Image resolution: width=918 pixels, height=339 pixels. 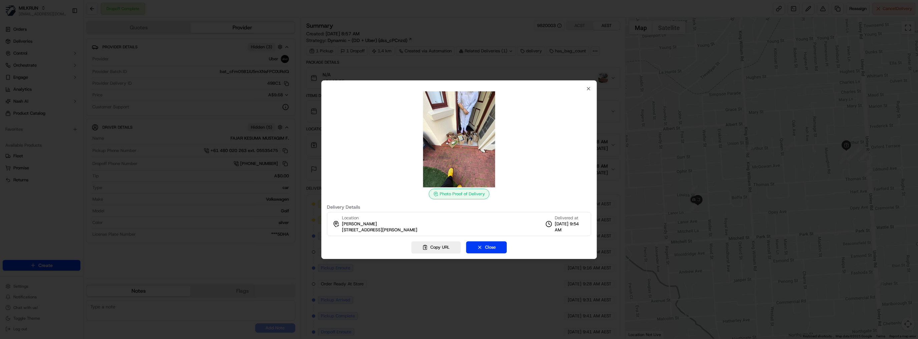 I want to click on img: photo_proof_of_delivery image, so click(x=459, y=139).